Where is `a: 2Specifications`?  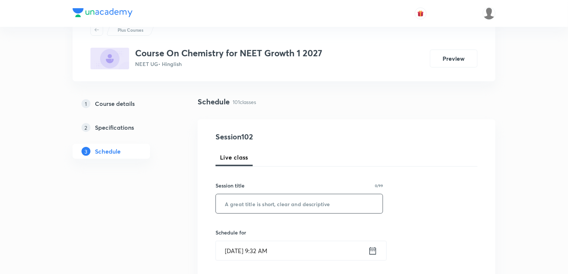
a: 2Specifications is located at coordinates (123, 127).